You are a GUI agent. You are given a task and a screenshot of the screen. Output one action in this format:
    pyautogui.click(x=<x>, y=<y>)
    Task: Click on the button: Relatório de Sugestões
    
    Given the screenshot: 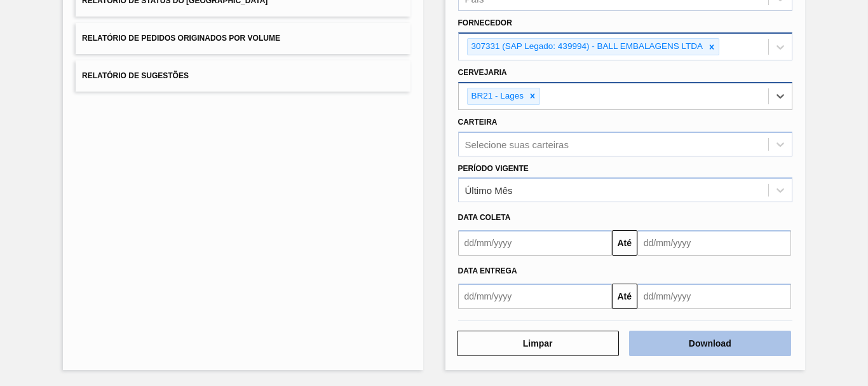 What is the action you would take?
    pyautogui.click(x=243, y=75)
    